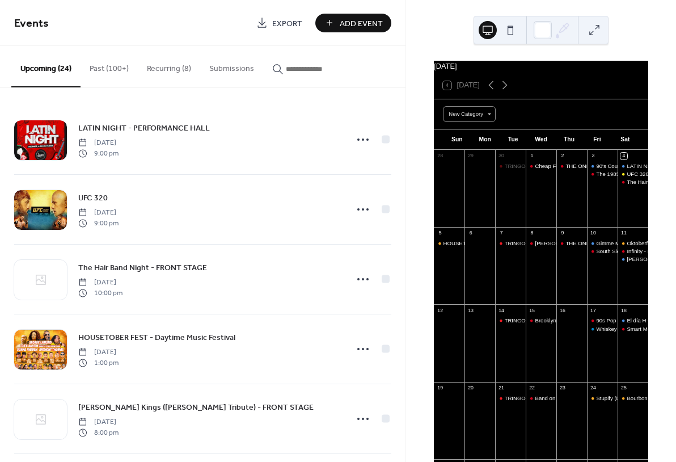 The width and height of the screenshot is (676, 462). What do you see at coordinates (502, 310) in the screenshot?
I see `div: 14` at bounding box center [502, 310].